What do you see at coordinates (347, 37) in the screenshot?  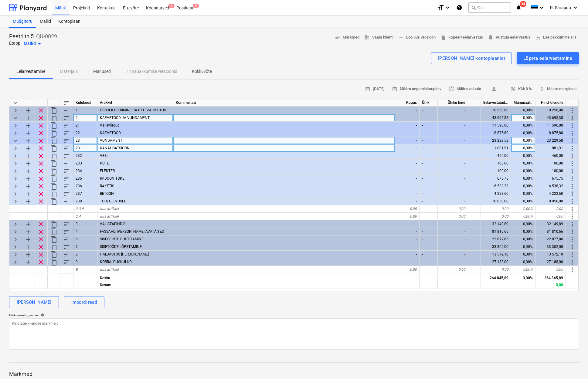 I see `button: Märkmed` at bounding box center [347, 37].